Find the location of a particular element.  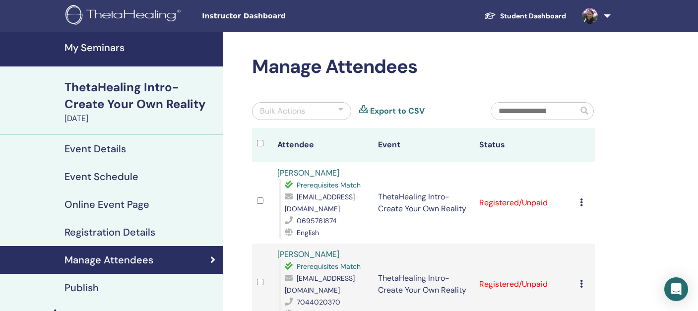

a: Student Dashboard is located at coordinates (525, 16).